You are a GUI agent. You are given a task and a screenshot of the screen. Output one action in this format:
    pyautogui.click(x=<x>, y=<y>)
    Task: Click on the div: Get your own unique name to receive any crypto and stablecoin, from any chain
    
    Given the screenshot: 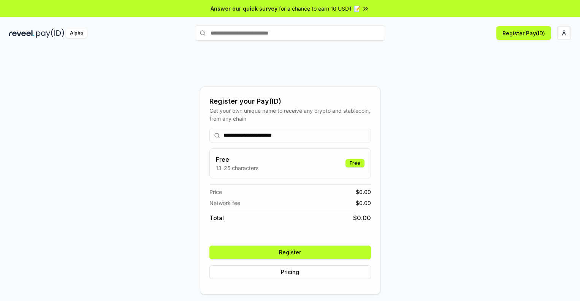 What is the action you would take?
    pyautogui.click(x=290, y=115)
    